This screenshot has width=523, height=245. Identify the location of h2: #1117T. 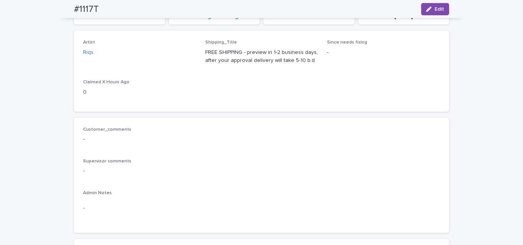
(86, 9).